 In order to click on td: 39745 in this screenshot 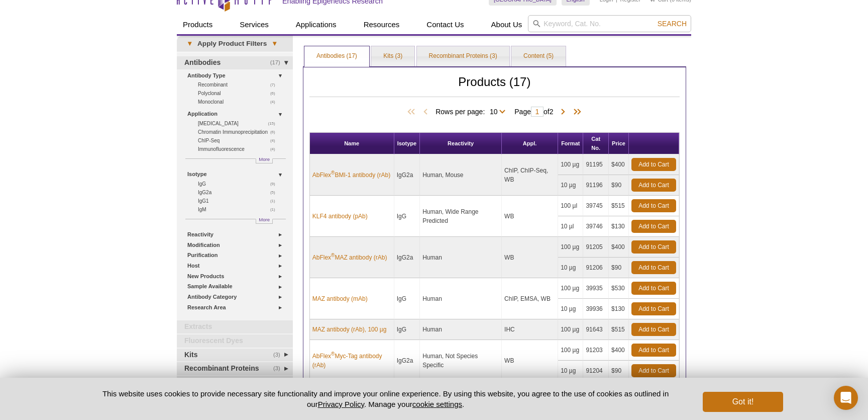, I will do `click(595, 206)`.